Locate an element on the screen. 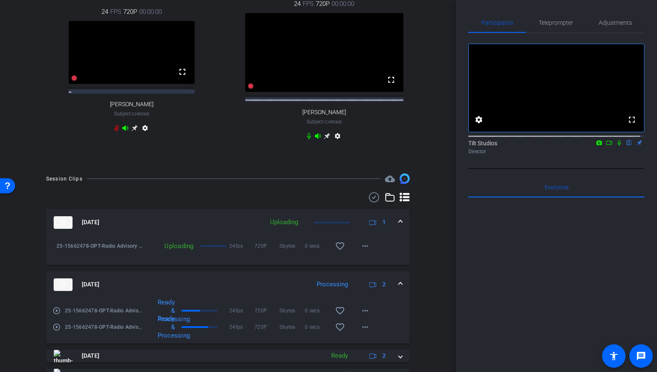 This screenshot has width=657, height=372. img: Session clips is located at coordinates (405, 178).